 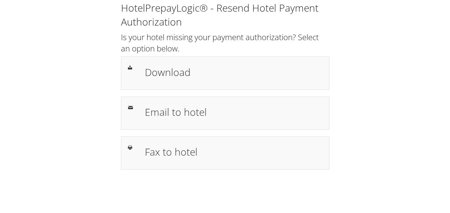 I want to click on h2: Is your hotel missing your payment authorization? Select an option below., so click(x=225, y=42).